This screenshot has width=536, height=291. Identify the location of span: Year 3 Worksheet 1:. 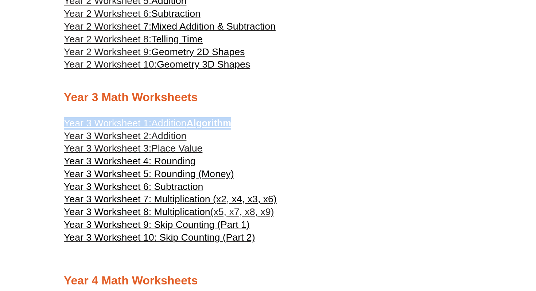
(108, 123).